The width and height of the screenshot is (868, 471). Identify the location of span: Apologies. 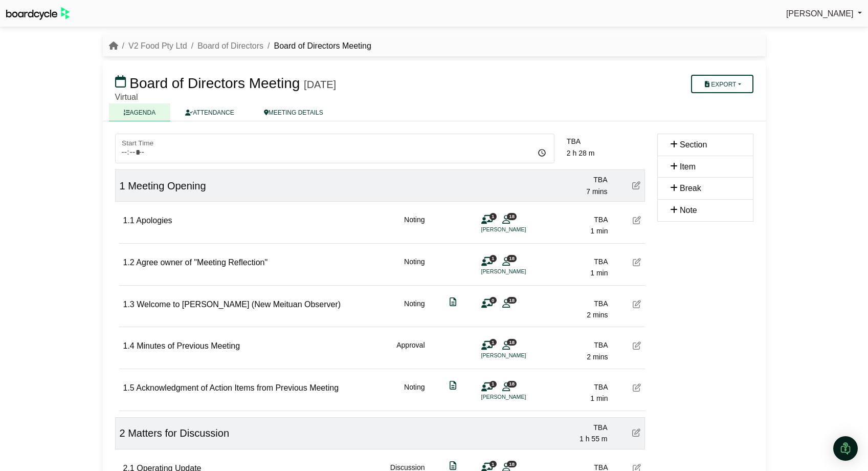
(154, 220).